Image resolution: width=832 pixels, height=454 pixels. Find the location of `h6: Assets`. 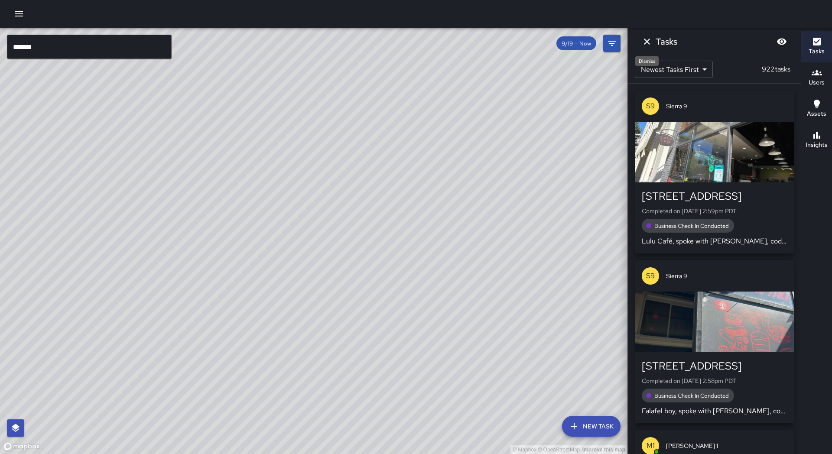

h6: Assets is located at coordinates (817, 114).